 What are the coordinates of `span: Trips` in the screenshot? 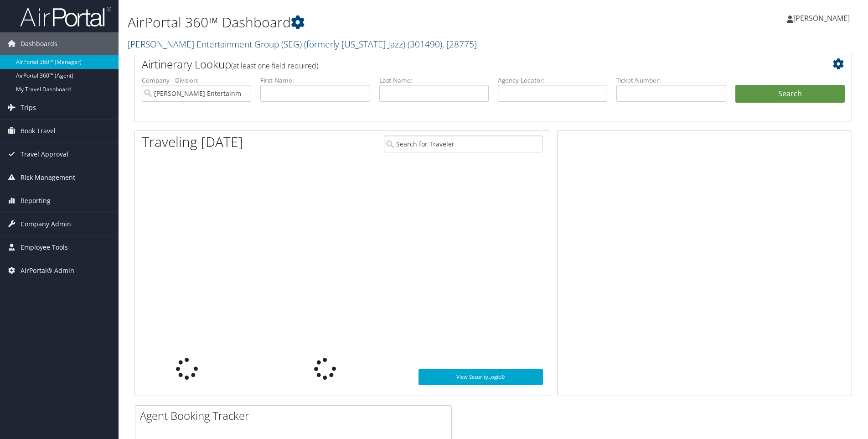 It's located at (28, 107).